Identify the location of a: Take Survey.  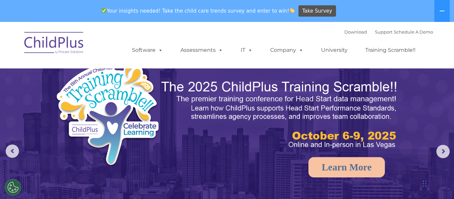
(317, 11).